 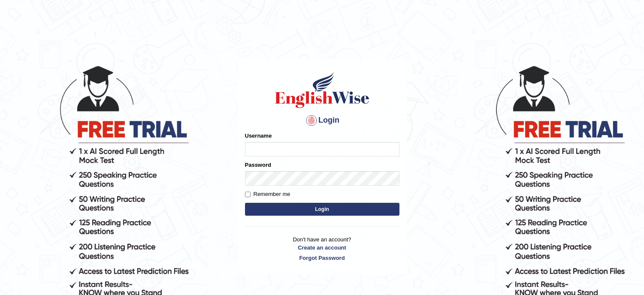 I want to click on label: Password, so click(x=258, y=164).